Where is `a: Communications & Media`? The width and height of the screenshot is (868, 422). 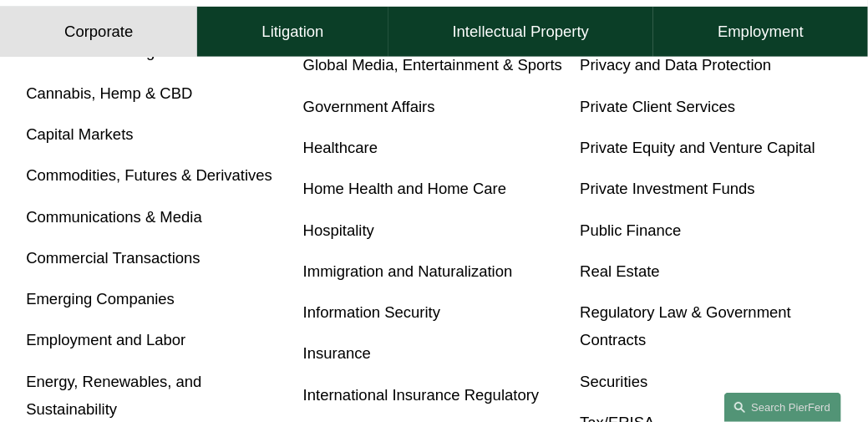 a: Communications & Media is located at coordinates (114, 216).